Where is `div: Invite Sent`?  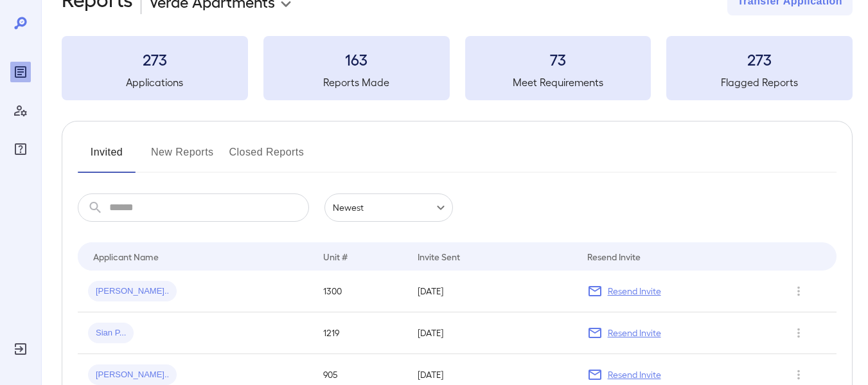 div: Invite Sent is located at coordinates (439, 257).